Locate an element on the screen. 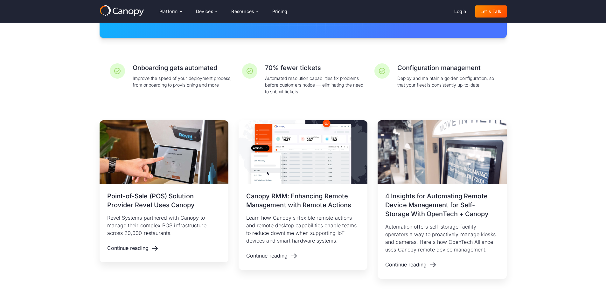 Image resolution: width=606 pixels, height=290 pixels. p: Revel Systems partnered with Canopy to manage their complex POS infrastructure across 20,000 rest... is located at coordinates (164, 225).